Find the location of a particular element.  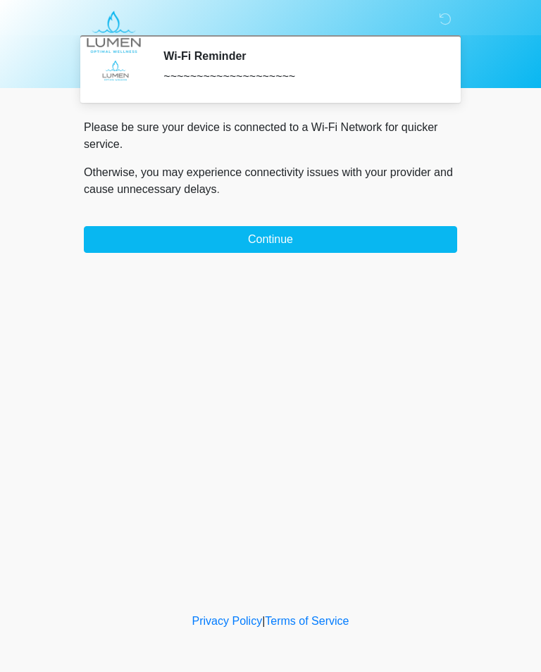

p: Otherwise, you may experience connectivity issues with your provider and cause unnecessary delays is located at coordinates (271, 181).